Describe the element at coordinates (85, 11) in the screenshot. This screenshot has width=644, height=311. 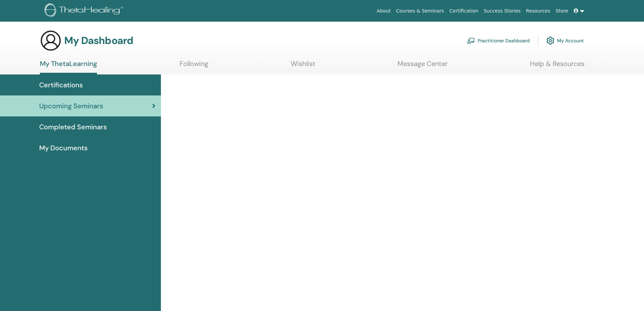
I see `img: logo.png` at that location.